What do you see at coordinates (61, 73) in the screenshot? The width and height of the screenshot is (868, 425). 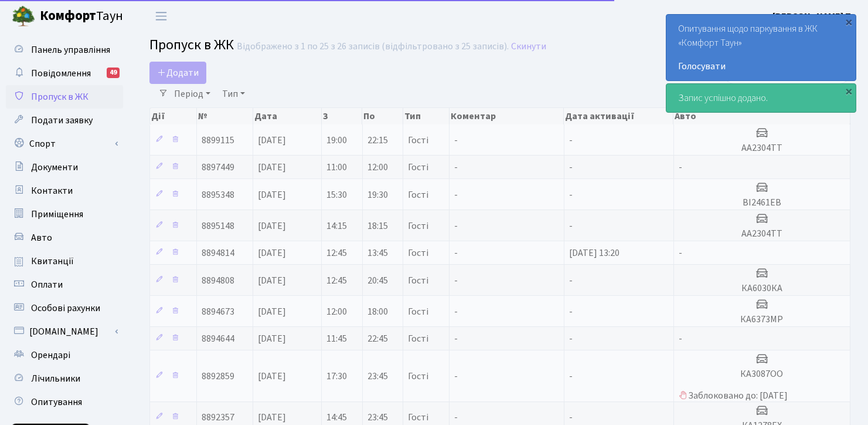 I see `span: Повідомлення` at bounding box center [61, 73].